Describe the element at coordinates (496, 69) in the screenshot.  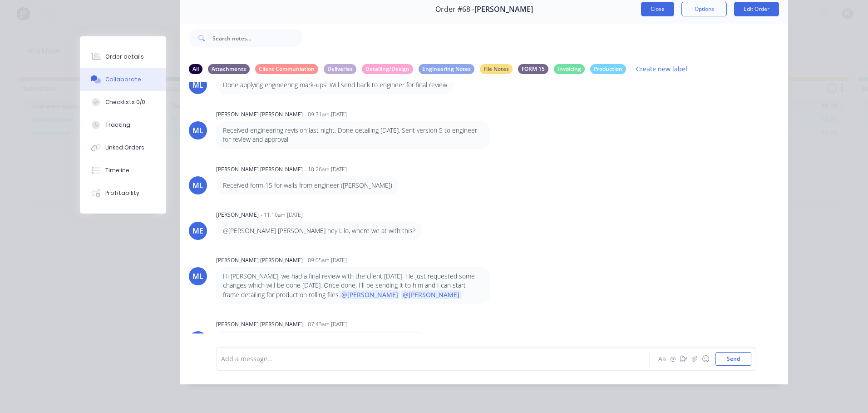
I see `div: File Notes` at that location.